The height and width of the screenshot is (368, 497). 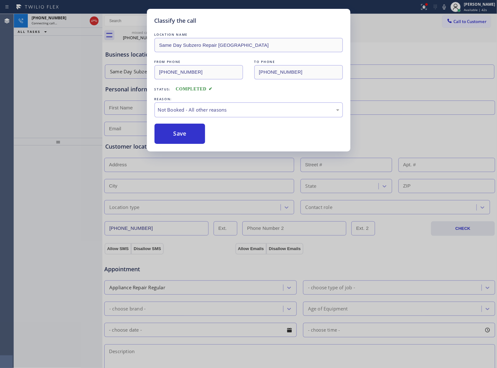 What do you see at coordinates (249, 99) in the screenshot?
I see `div: REASON:` at bounding box center [249, 99].